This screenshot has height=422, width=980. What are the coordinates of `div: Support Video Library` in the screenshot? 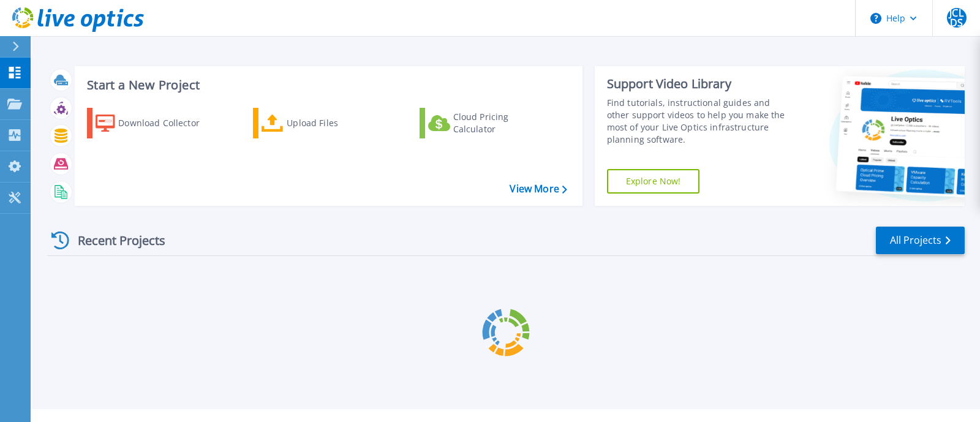 It's located at (700, 84).